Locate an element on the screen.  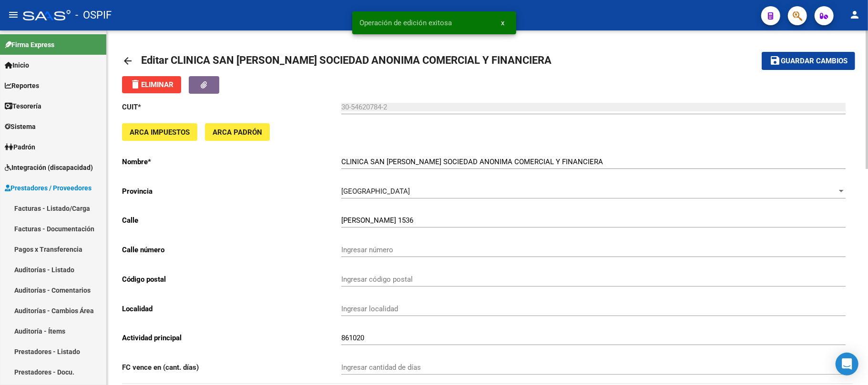
span: Guardar cambios is located at coordinates (814, 61).